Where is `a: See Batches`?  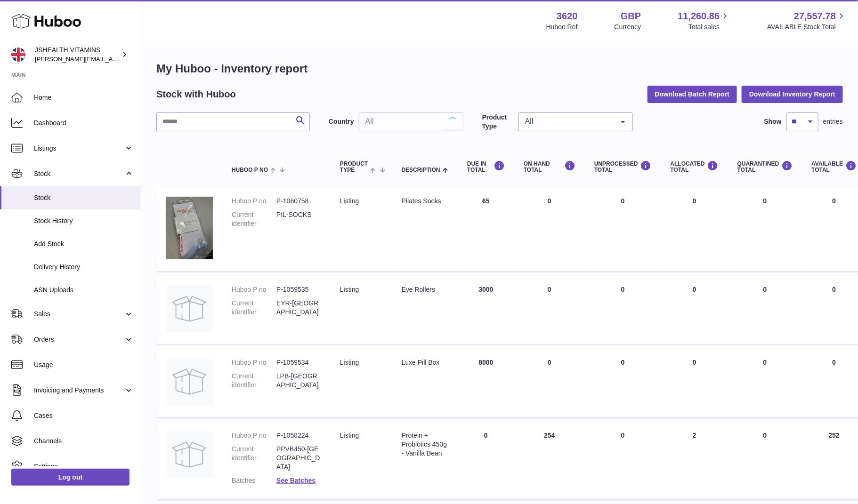 a: See Batches is located at coordinates (295, 480).